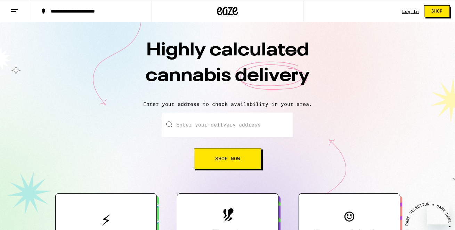 This screenshot has width=455, height=230. Describe the element at coordinates (437, 11) in the screenshot. I see `a: Shop` at that location.